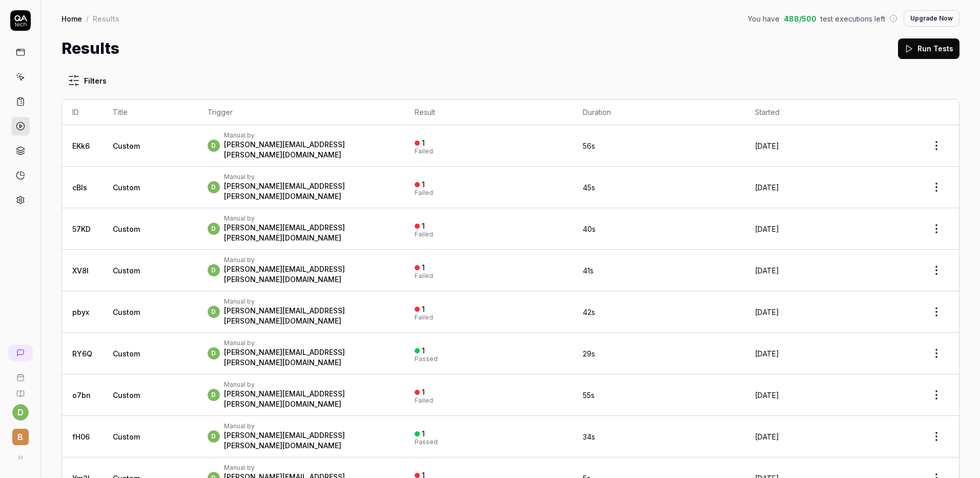 The height and width of the screenshot is (478, 980). What do you see at coordinates (87, 80) in the screenshot?
I see `button: Filters` at bounding box center [87, 80].